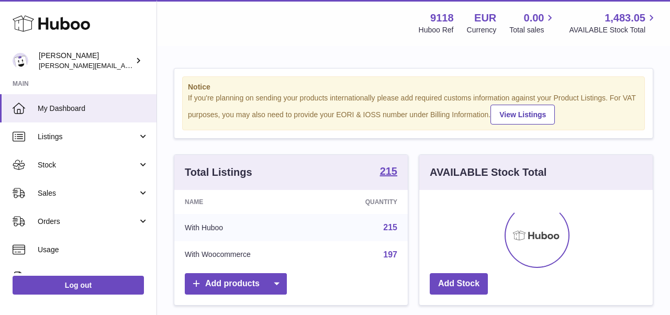  I want to click on th: Name, so click(246, 202).